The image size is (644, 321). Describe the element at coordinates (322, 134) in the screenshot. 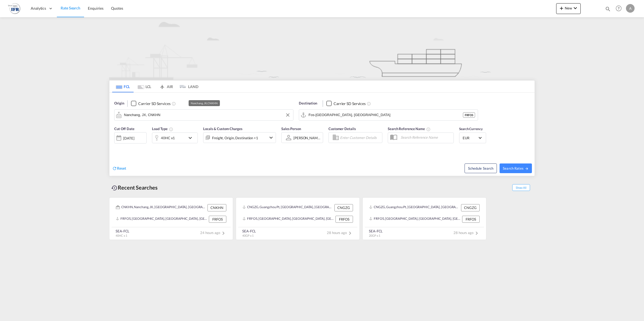

I see `div: Origin Checkbox No InkUnchecked: Search for CY (Container Yard) services for all selected carrier...` at that location.